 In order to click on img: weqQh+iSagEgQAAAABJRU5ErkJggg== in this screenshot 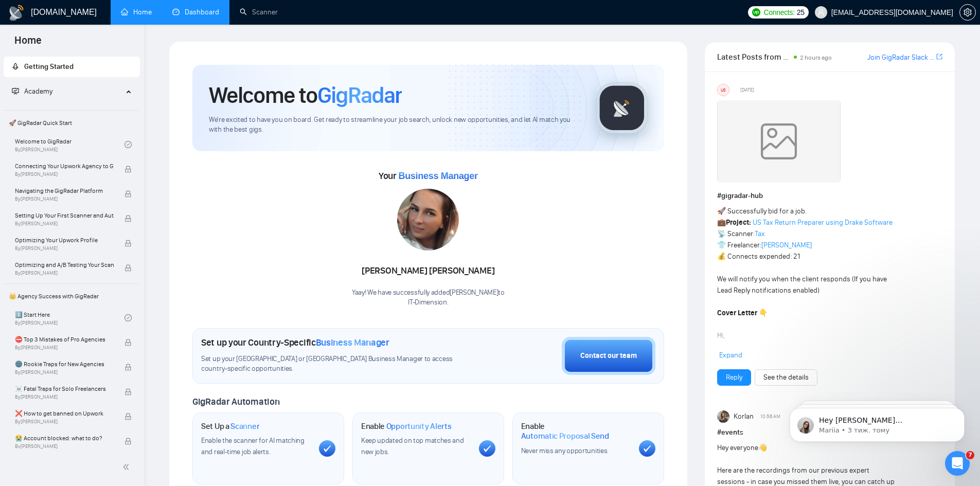, I will do `click(779, 141)`.